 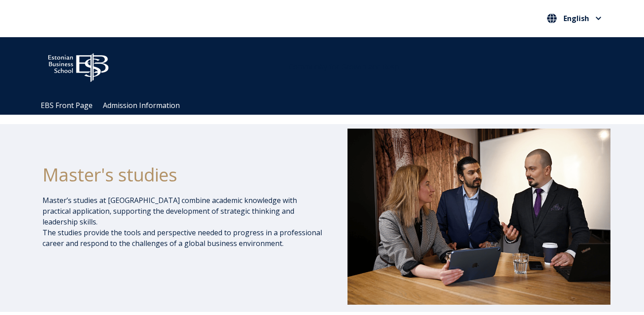 I want to click on nav: Select your language, so click(x=574, y=19).